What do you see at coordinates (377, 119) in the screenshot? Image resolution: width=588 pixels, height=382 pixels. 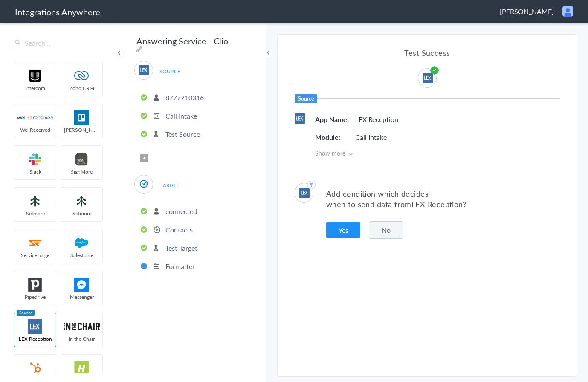 I see `p: LEX Reception` at bounding box center [377, 119].